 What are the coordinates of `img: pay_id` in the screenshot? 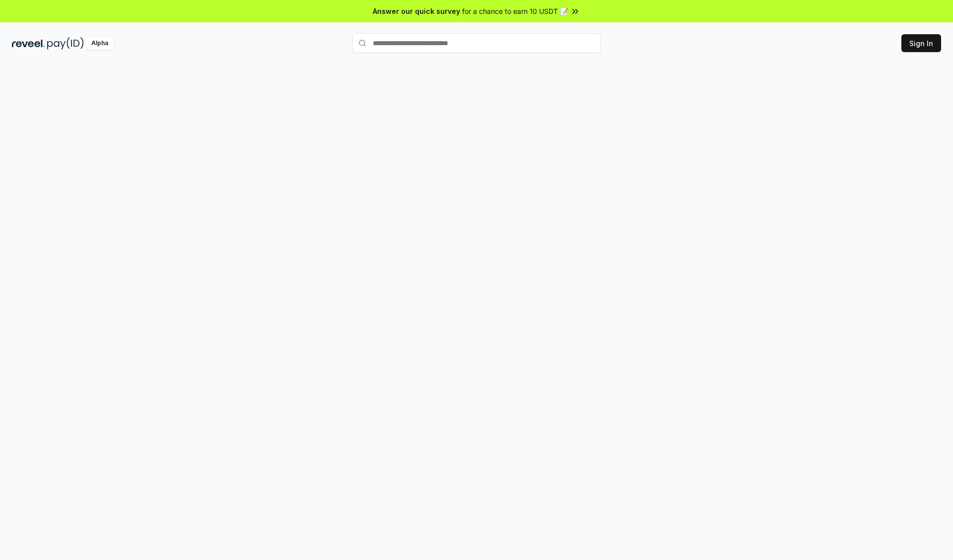 It's located at (65, 43).